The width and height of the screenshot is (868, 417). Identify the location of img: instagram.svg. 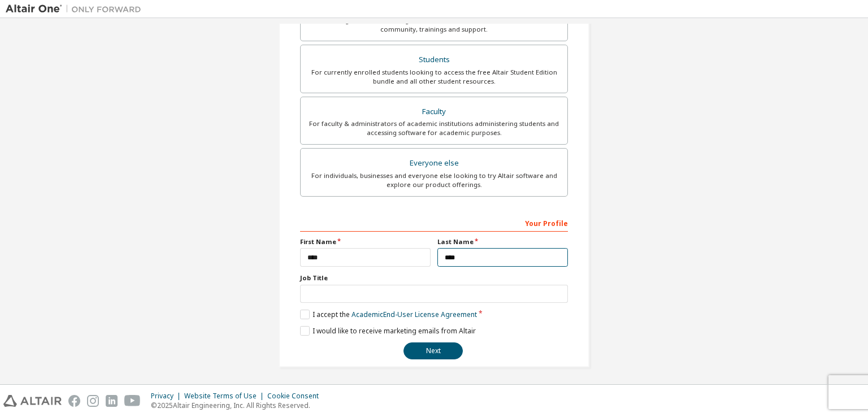
(93, 401).